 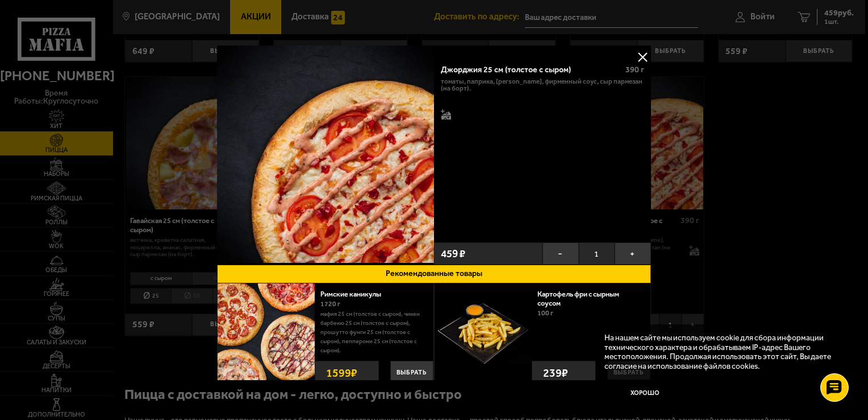 I want to click on span: 1720 г, so click(x=330, y=304).